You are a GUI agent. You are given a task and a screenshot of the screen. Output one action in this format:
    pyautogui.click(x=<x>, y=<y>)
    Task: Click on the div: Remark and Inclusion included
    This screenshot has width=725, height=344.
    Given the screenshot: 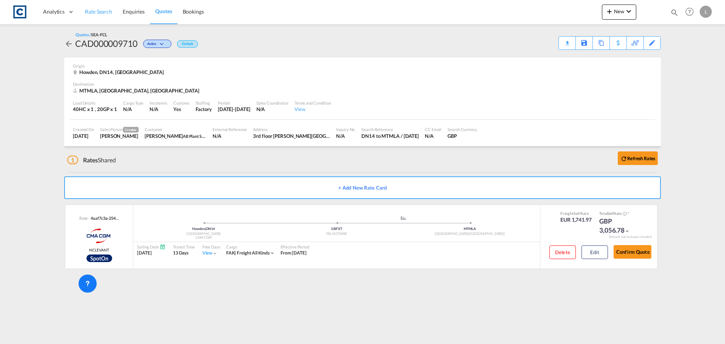 What is the action you would take?
    pyautogui.click(x=631, y=237)
    